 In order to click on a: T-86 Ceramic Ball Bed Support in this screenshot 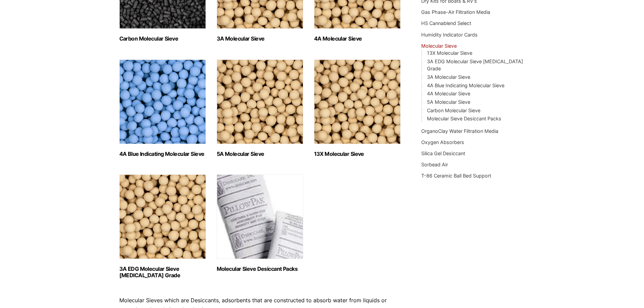, I will do `click(456, 175)`.